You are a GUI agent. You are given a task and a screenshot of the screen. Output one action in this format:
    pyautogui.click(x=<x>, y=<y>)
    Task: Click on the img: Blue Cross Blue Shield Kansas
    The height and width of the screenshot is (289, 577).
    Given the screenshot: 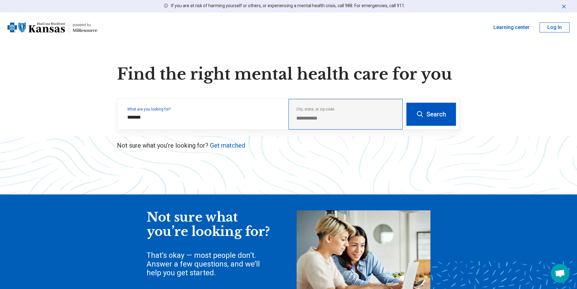 What is the action you would take?
    pyautogui.click(x=36, y=27)
    